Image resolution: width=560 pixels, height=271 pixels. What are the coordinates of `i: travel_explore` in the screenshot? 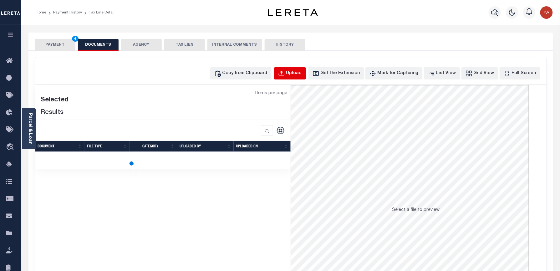 It's located at (11, 147).